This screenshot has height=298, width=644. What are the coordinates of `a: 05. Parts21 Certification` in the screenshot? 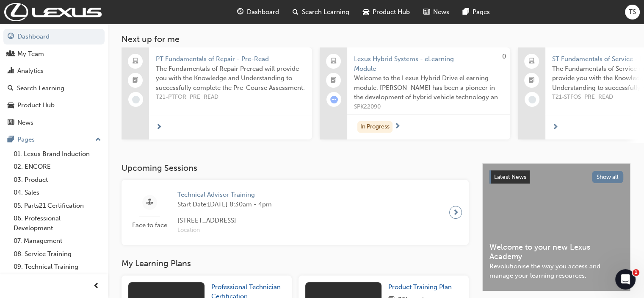 It's located at (57, 205).